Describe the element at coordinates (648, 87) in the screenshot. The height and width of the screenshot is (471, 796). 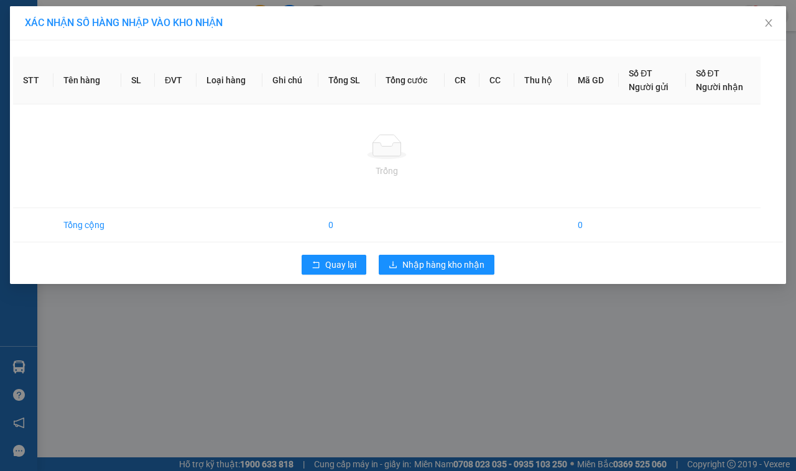
I see `span: Người gửi` at that location.